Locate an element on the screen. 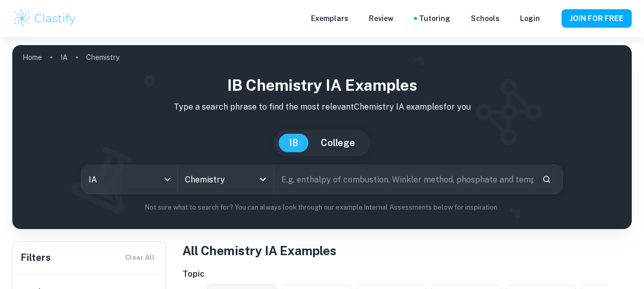  button: College is located at coordinates (338, 143).